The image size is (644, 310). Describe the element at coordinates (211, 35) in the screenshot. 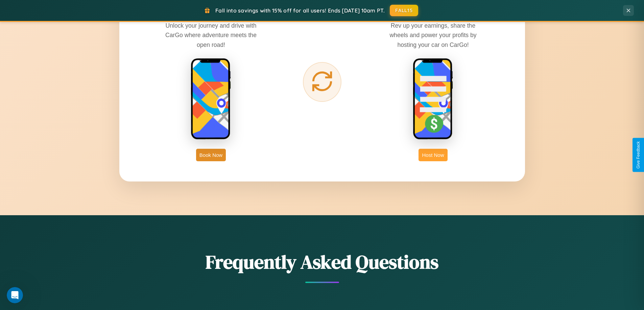

I see `p: Unlock your journey and drive with CarGo where adventure meets the open road!` at that location.